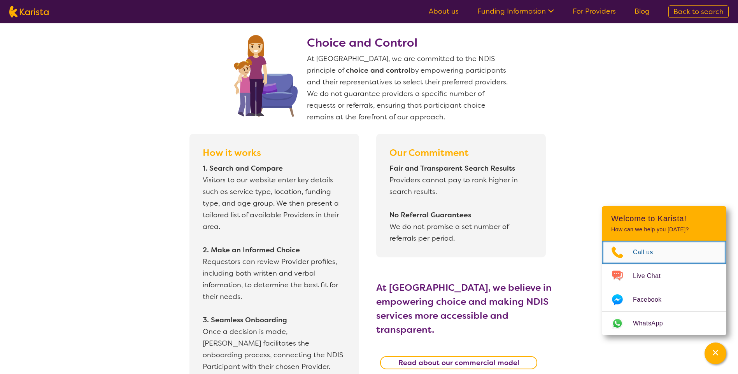 The width and height of the screenshot is (738, 374). What do you see at coordinates (648, 253) in the screenshot?
I see `span: Call us` at bounding box center [648, 253].